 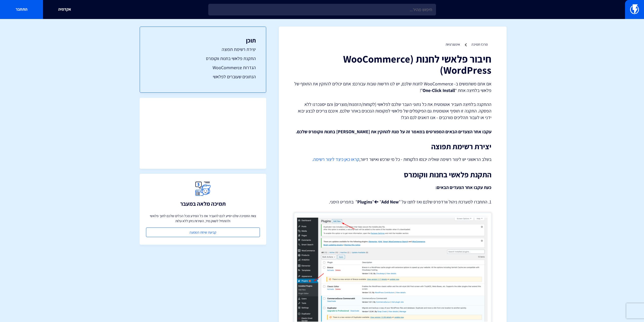 I want to click on strong: One-Click Install, so click(x=439, y=90).